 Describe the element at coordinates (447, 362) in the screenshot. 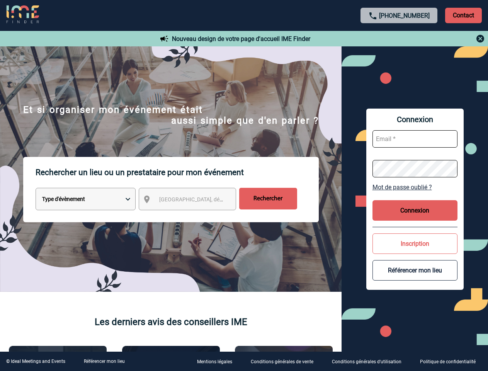

I see `p: Politique de confidentialité` at that location.